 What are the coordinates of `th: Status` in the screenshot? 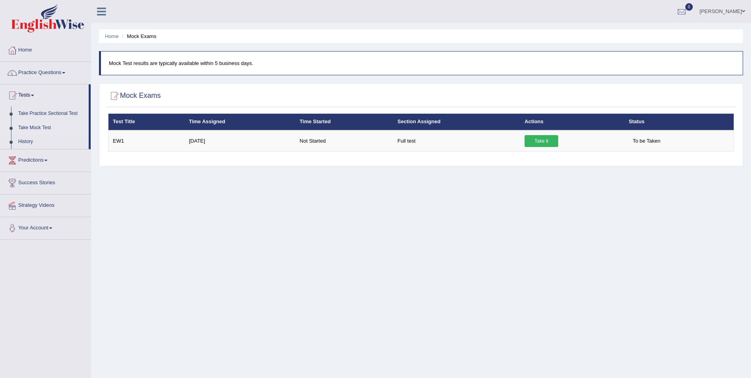 It's located at (679, 122).